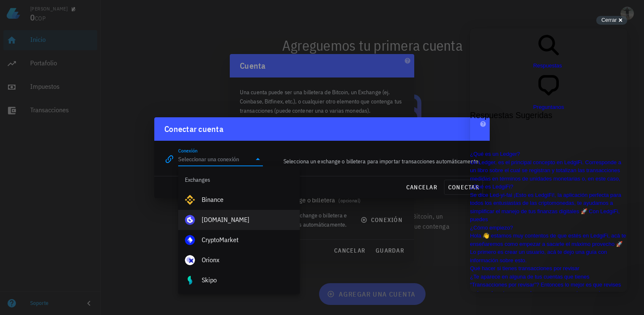 The width and height of the screenshot is (644, 315). I want to click on div: Exchanges, so click(239, 180).